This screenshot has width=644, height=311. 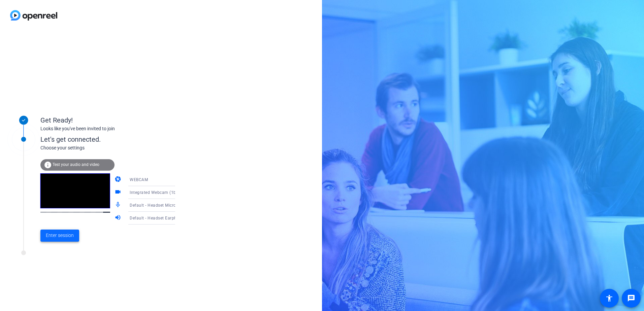 I want to click on span: Integrated Webcam (1bcf:28d2), so click(x=161, y=192).